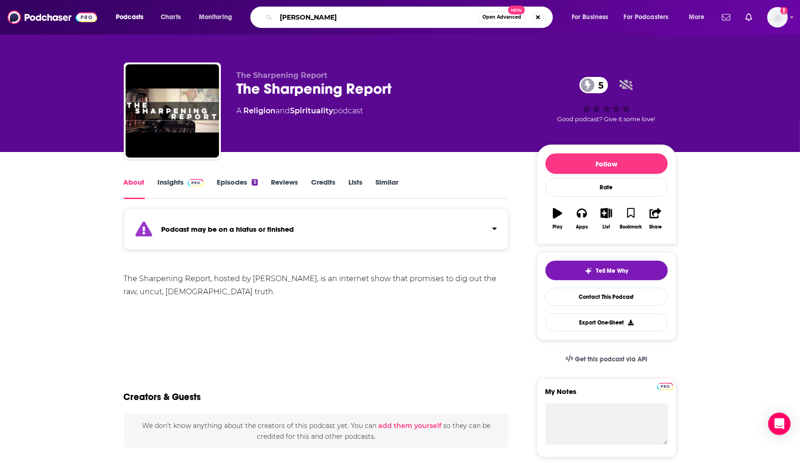  Describe the element at coordinates (283, 111) in the screenshot. I see `span: and` at that location.